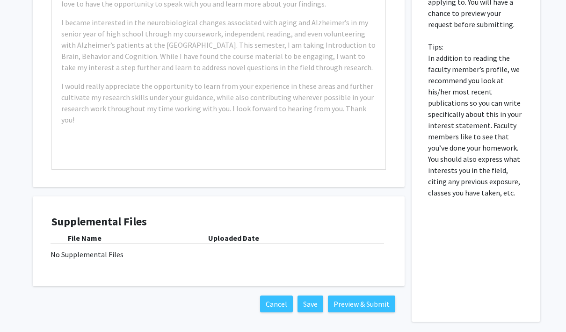 This screenshot has width=566, height=332. What do you see at coordinates (218, 45) in the screenshot?
I see `p: I became interested in the neurobiological changes associated with aging and Alzheimer’s in my se...` at bounding box center [218, 45].